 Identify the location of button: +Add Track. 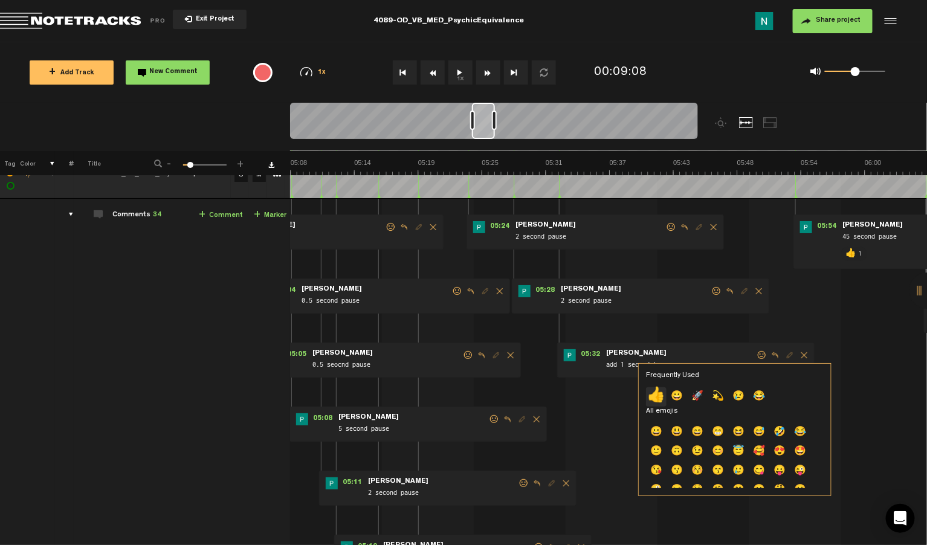
(71, 73).